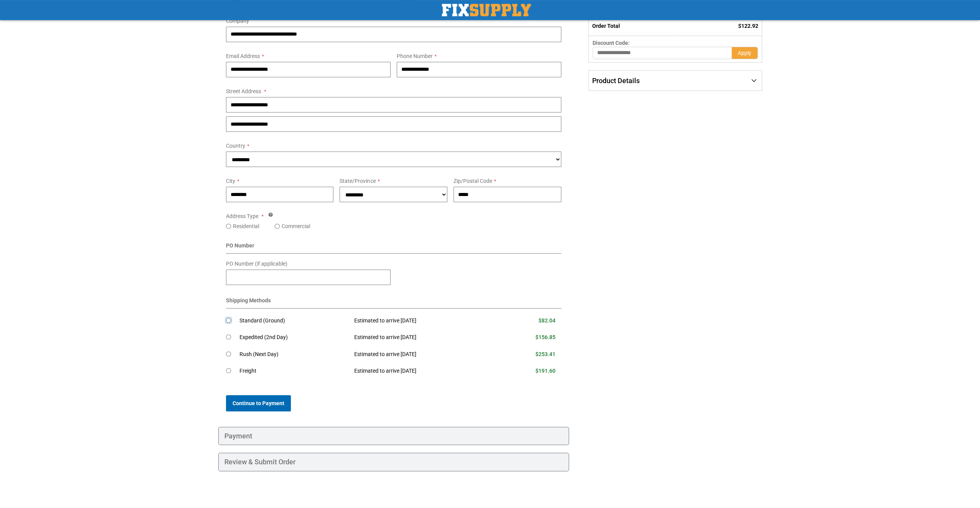  What do you see at coordinates (546, 337) in the screenshot?
I see `span: $156.85` at bounding box center [546, 337].